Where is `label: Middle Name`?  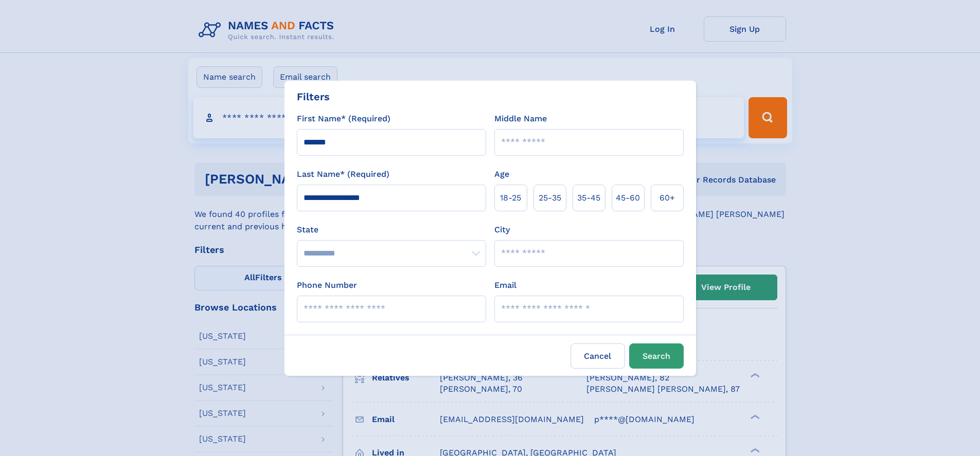
label: Middle Name is located at coordinates (521, 119).